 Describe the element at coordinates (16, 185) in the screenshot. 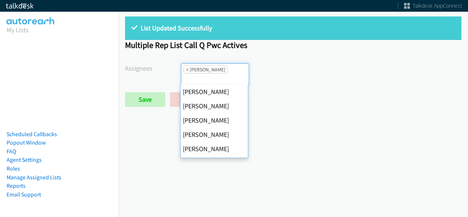

I see `a: Reports` at that location.